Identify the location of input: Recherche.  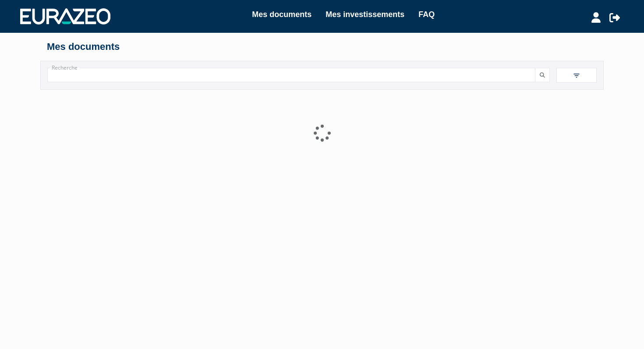
(291, 75).